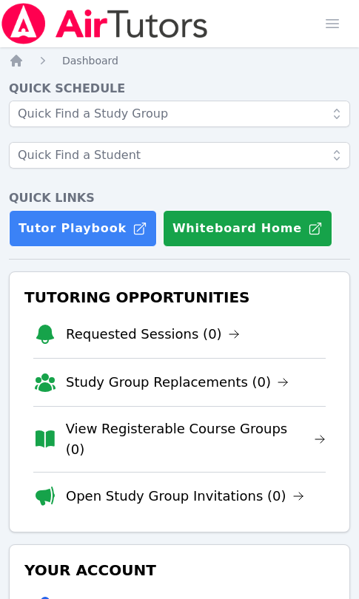 The height and width of the screenshot is (599, 359). What do you see at coordinates (83, 229) in the screenshot?
I see `a: Tutor Playbook` at bounding box center [83, 229].